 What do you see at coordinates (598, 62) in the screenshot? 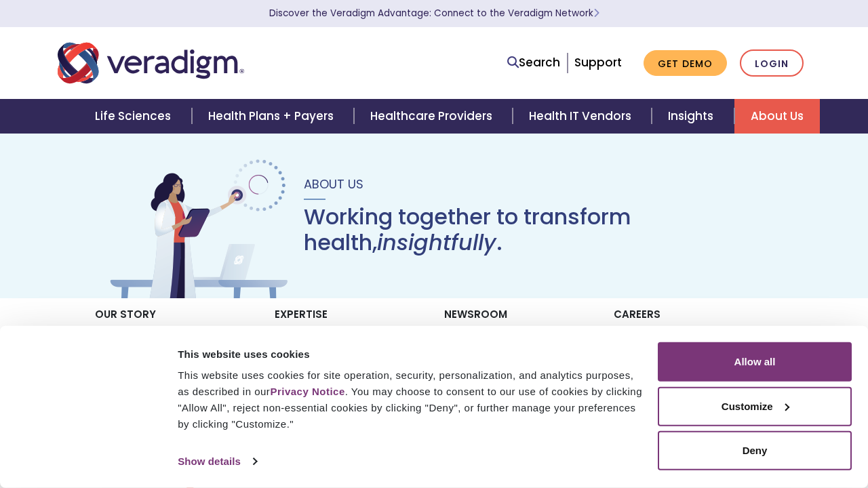
I see `a: Support` at bounding box center [598, 62].